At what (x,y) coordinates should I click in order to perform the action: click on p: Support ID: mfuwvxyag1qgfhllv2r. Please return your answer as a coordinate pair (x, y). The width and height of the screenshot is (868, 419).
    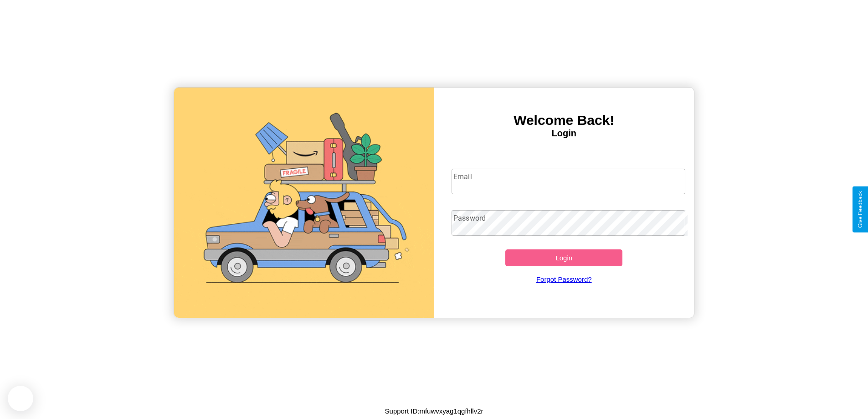
    Looking at the image, I should click on (434, 411).